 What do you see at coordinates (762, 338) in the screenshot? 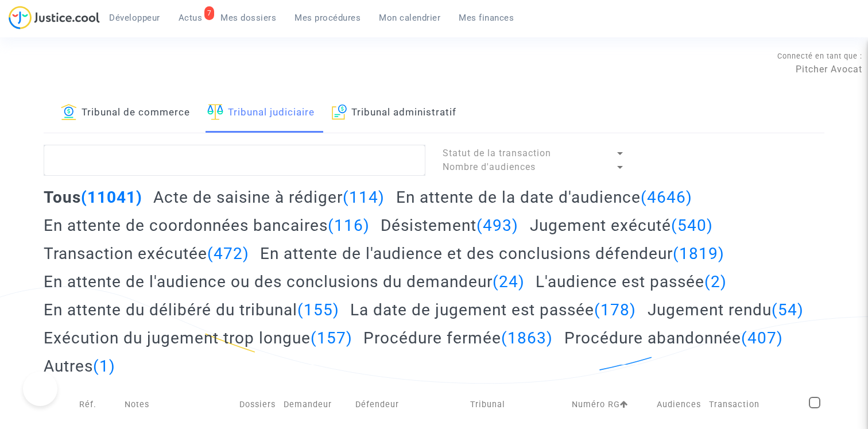
I see `span: (407)` at bounding box center [762, 338].